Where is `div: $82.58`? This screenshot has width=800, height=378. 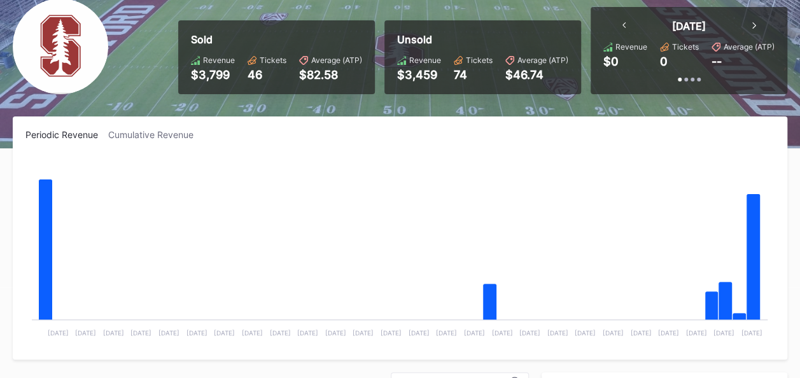 div: $82.58 is located at coordinates (330, 74).